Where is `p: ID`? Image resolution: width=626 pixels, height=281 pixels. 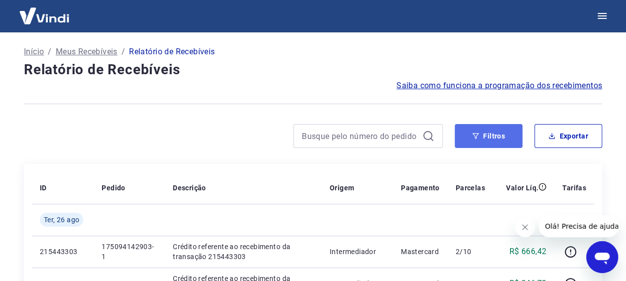 p: ID is located at coordinates (43, 188).